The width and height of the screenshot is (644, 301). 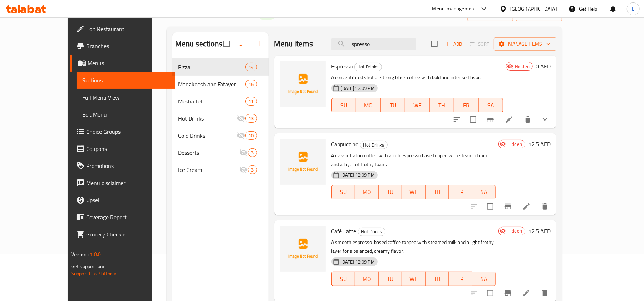 I want to click on span: TU, so click(x=393, y=105).